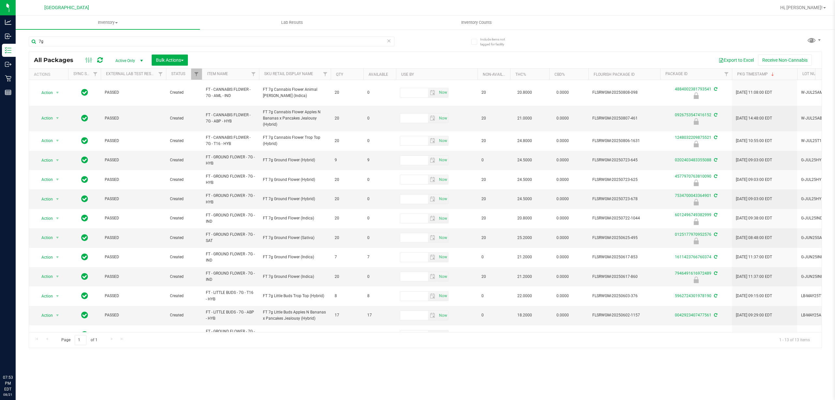  Describe the element at coordinates (230, 118) in the screenshot. I see `span: FT - CANNABIS FLOWER - 7G - ABP - HYB` at that location.